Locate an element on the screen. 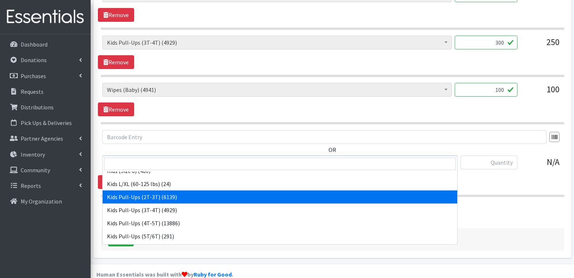  span: Kids Pull-Ups (3T-4T) (4929) is located at coordinates (277, 42).